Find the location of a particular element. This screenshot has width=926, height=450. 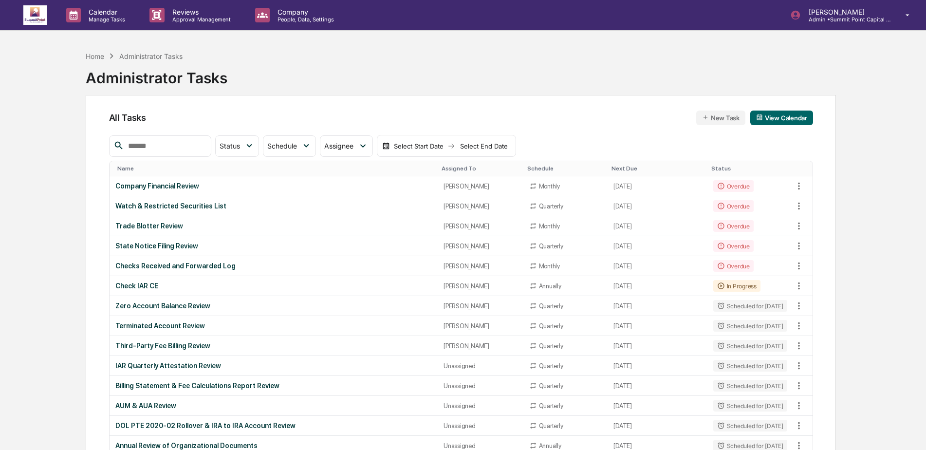

div: Terminated Account Review is located at coordinates (274, 326).